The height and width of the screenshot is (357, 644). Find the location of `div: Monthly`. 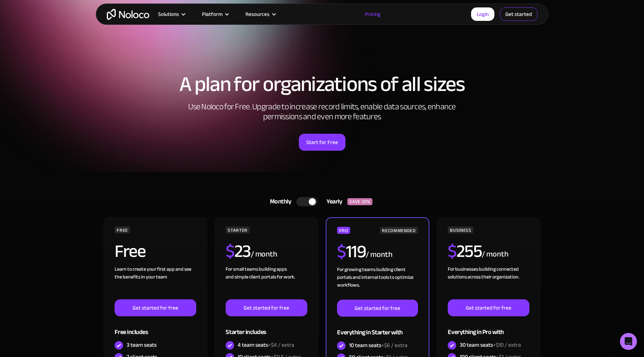

div: Monthly is located at coordinates (279, 202).